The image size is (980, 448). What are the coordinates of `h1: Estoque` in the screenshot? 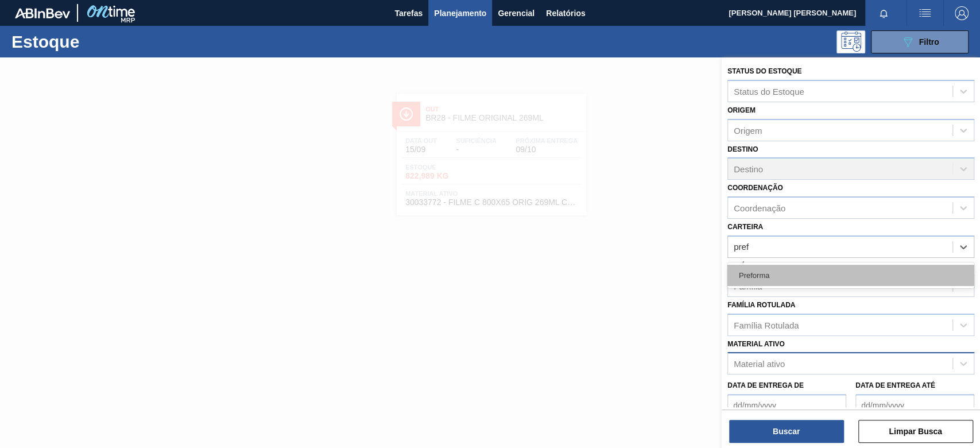 It's located at (95, 41).